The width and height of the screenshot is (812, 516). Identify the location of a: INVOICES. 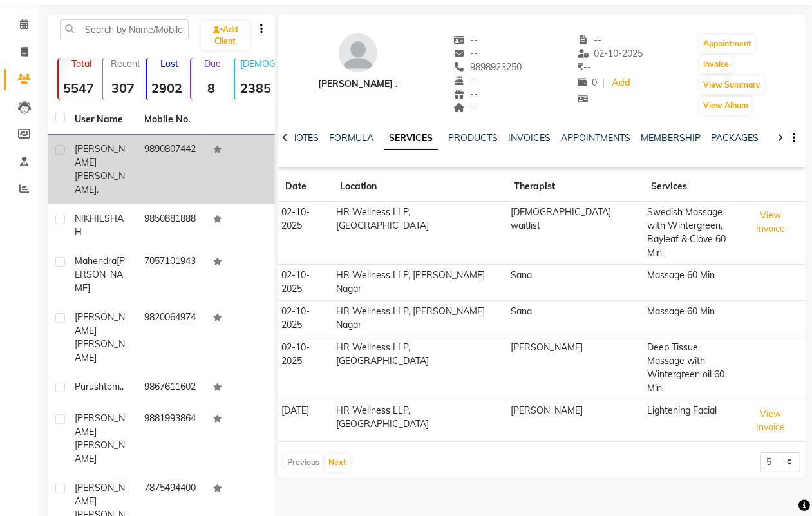
(529, 138).